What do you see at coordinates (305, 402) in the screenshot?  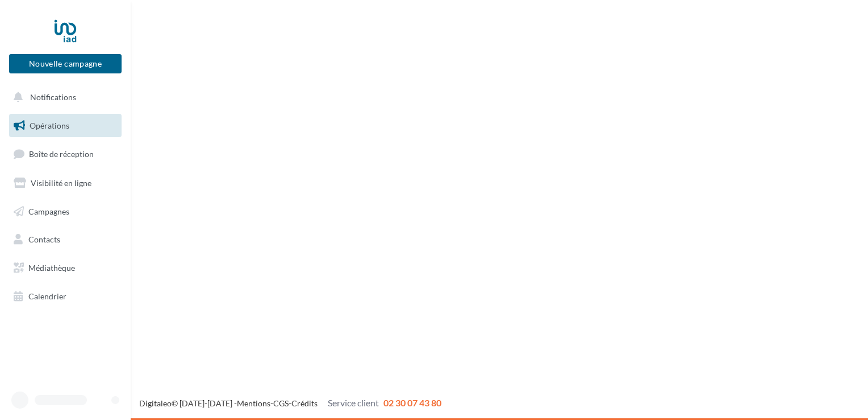 I see `a: Crédits` at bounding box center [305, 402].